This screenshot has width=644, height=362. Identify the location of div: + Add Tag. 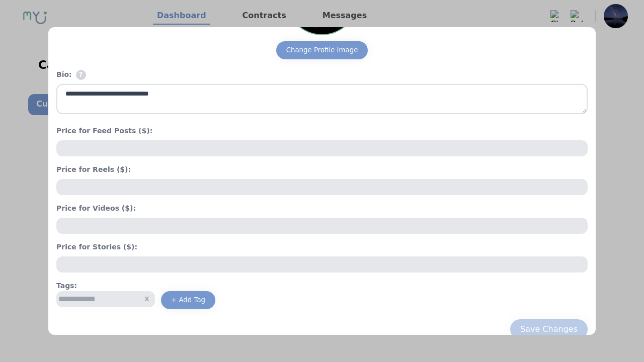
(188, 300).